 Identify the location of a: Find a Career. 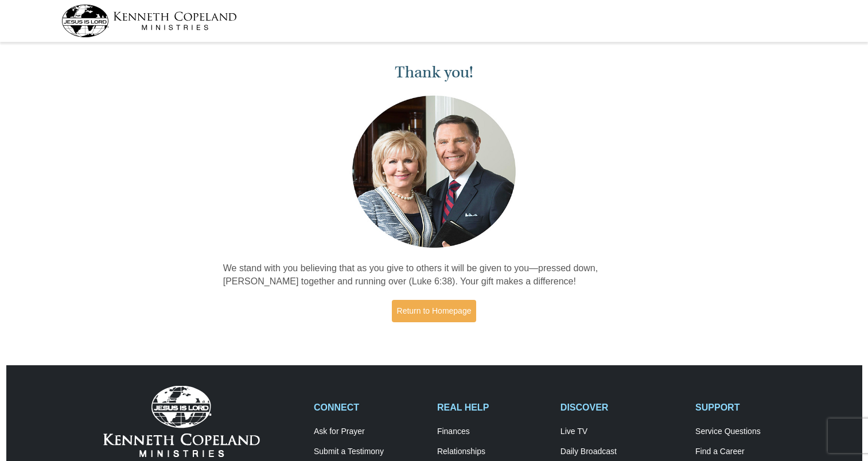
(751, 452).